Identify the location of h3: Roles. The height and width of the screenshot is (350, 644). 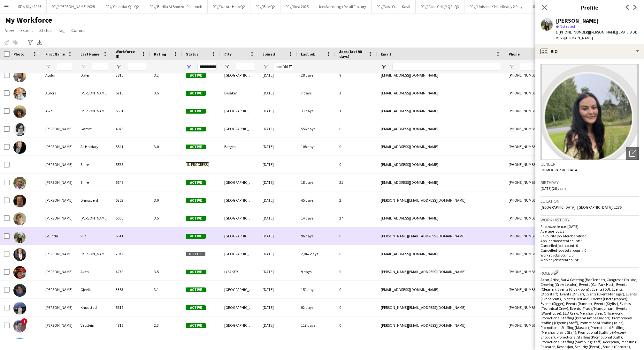
(590, 272).